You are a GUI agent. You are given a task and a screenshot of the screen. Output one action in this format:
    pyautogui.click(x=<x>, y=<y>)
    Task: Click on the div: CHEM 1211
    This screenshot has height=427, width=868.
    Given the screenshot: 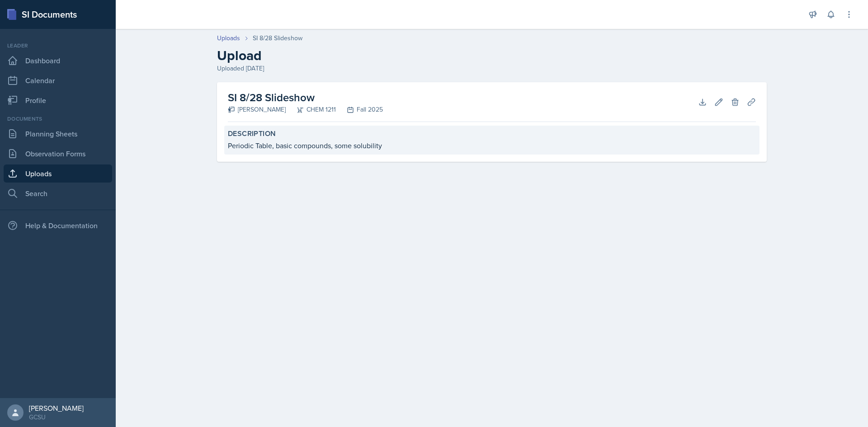 What is the action you would take?
    pyautogui.click(x=310, y=110)
    